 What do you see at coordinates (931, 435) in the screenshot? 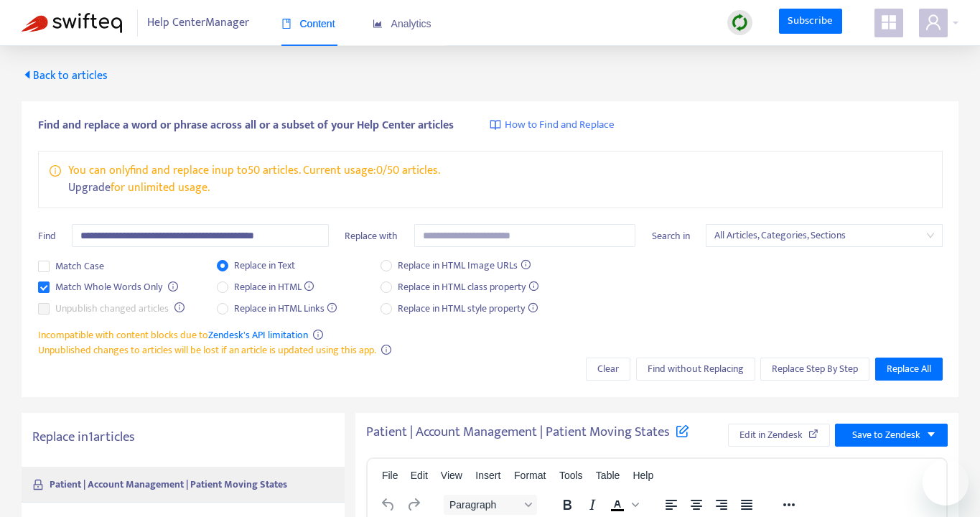
I see `span: caret-down` at bounding box center [931, 435].